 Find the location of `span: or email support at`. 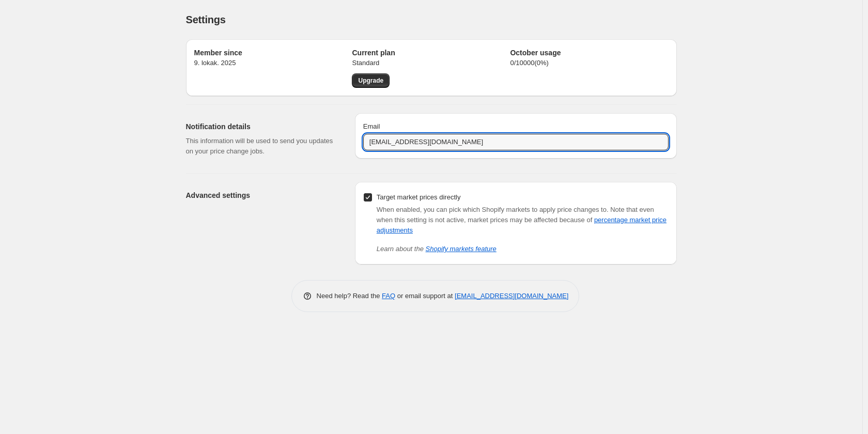

span: or email support at is located at coordinates (425, 296).